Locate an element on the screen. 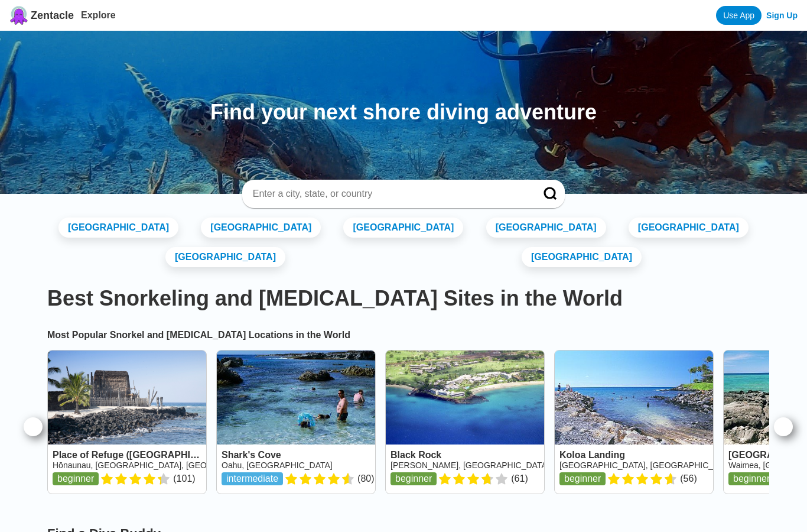 This screenshot has width=807, height=532. img: right caret is located at coordinates (783, 426).